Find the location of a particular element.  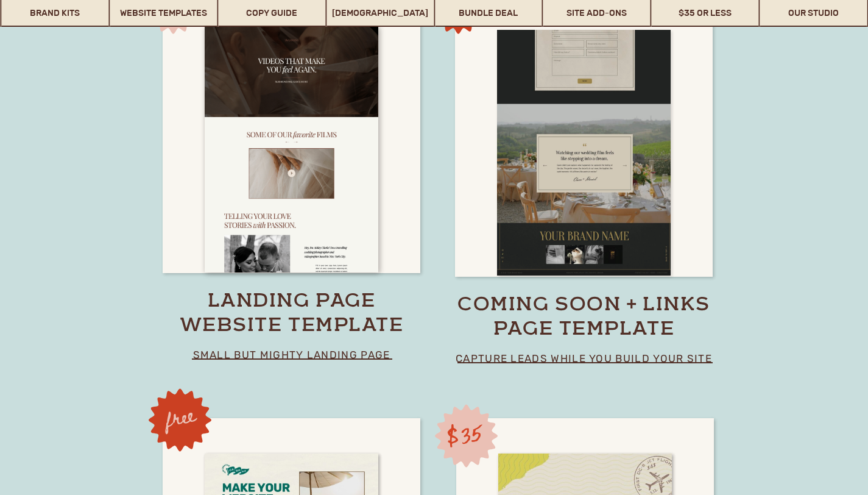

a: coming soon + links page template is located at coordinates (584, 318).